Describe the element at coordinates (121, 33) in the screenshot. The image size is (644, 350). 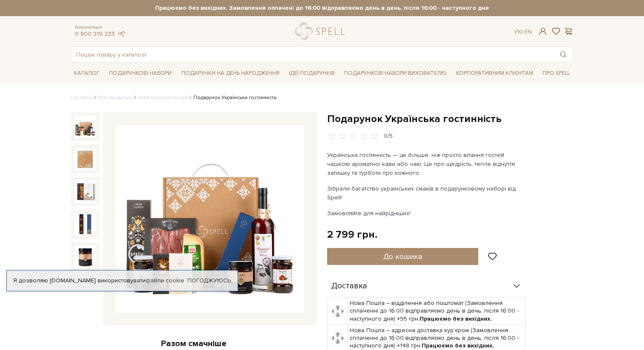
I see `a: telegram` at that location.